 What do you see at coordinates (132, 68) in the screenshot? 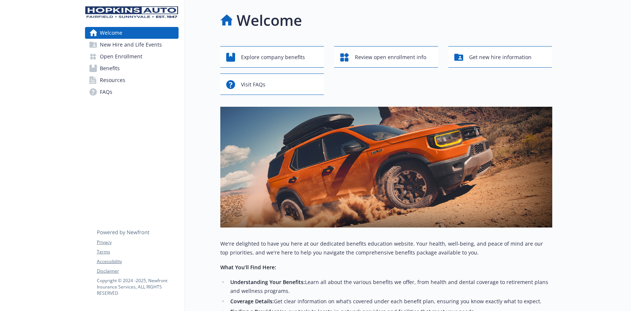
I see `a: Benefits` at bounding box center [132, 68].